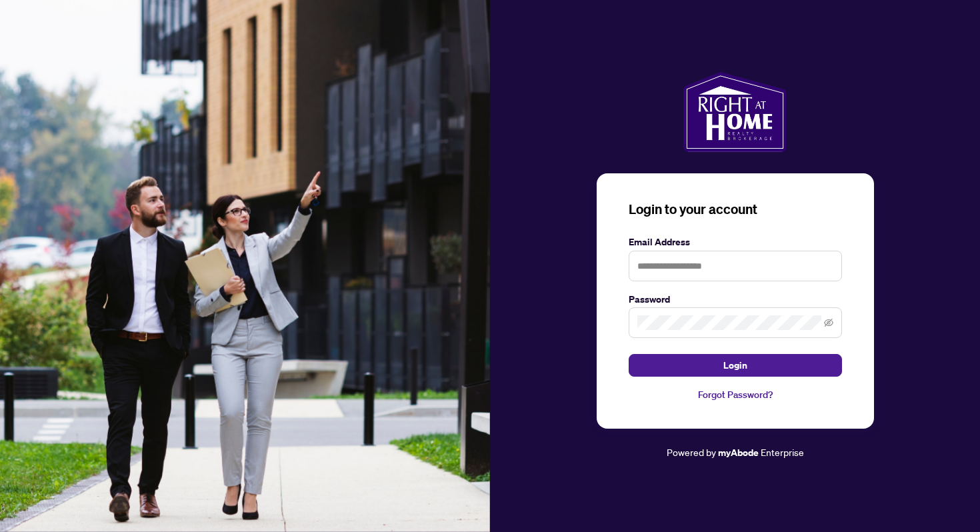 The height and width of the screenshot is (532, 980). What do you see at coordinates (829, 323) in the screenshot?
I see `span: eye-invisible` at bounding box center [829, 323].